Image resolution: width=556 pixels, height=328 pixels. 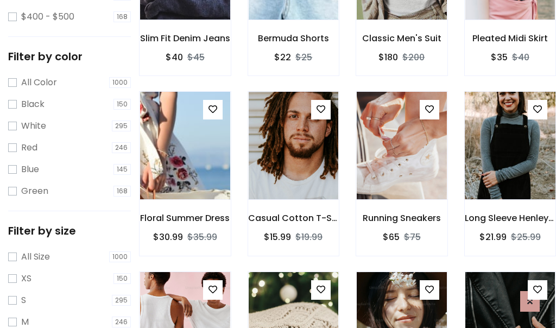 I want to click on h5: Filter by size, so click(x=70, y=231).